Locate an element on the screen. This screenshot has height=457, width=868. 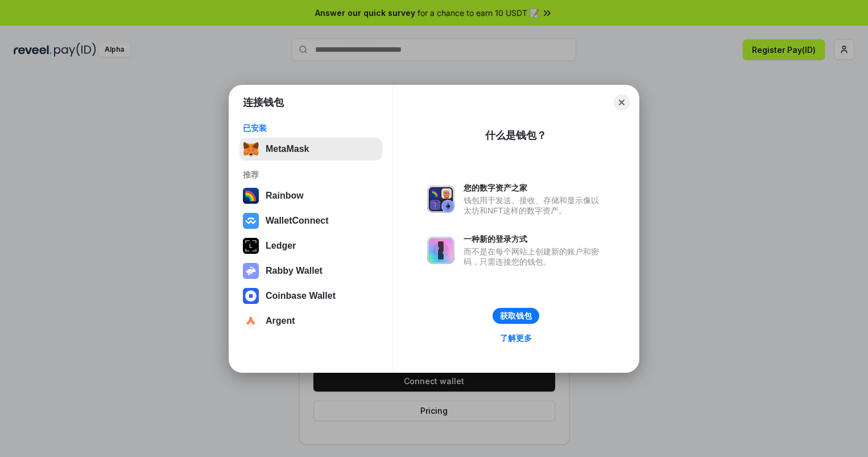
div: 而不是在每个网站上创建新的账户和密码，只需连接您的钱包。 is located at coordinates (534, 257).